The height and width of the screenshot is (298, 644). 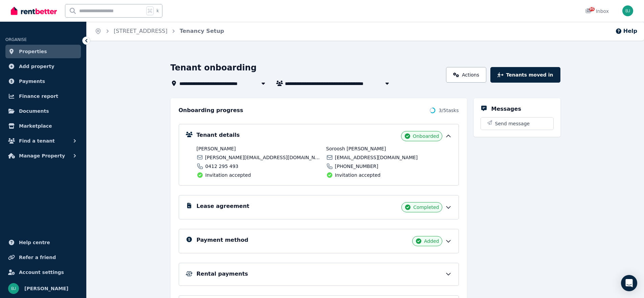 I want to click on h5: Lease agreement, so click(x=223, y=206).